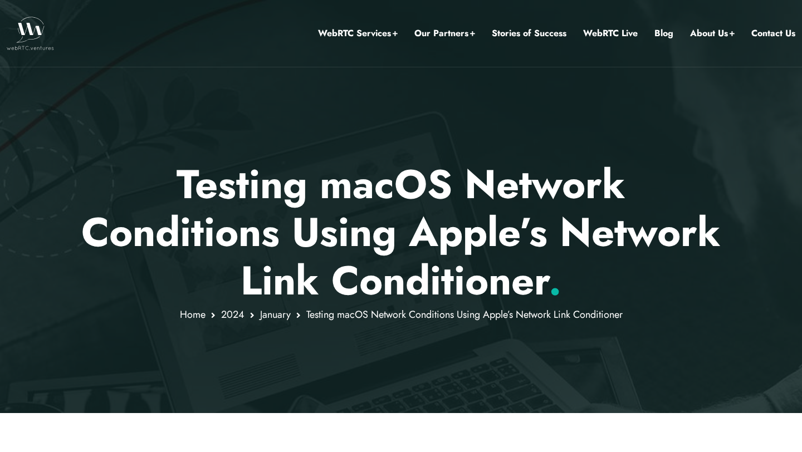 The image size is (802, 452). Describe the element at coordinates (275, 315) in the screenshot. I see `a: January` at that location.